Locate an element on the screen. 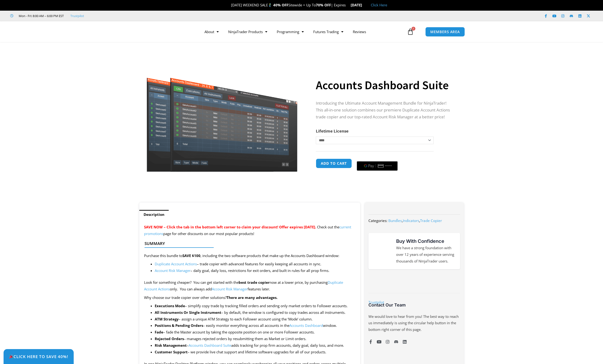  a: Accounts Dashboard is located at coordinates (306, 326).